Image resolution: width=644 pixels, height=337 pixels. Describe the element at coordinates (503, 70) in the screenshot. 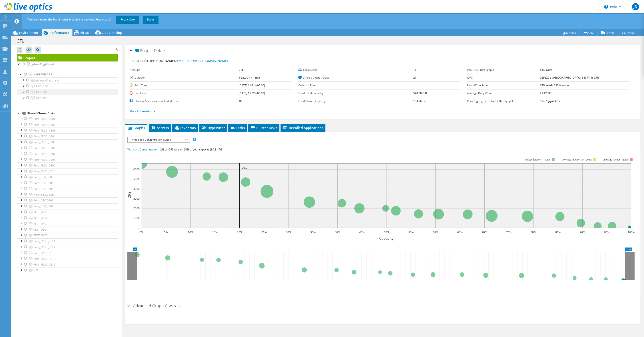

I see `label: Peak Disk Throughput` at that location.